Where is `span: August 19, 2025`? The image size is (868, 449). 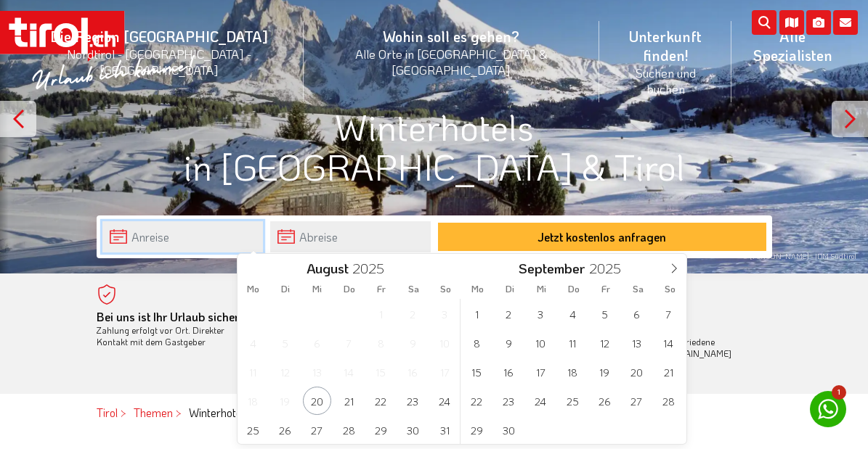
span: August 19, 2025 is located at coordinates (285, 400).